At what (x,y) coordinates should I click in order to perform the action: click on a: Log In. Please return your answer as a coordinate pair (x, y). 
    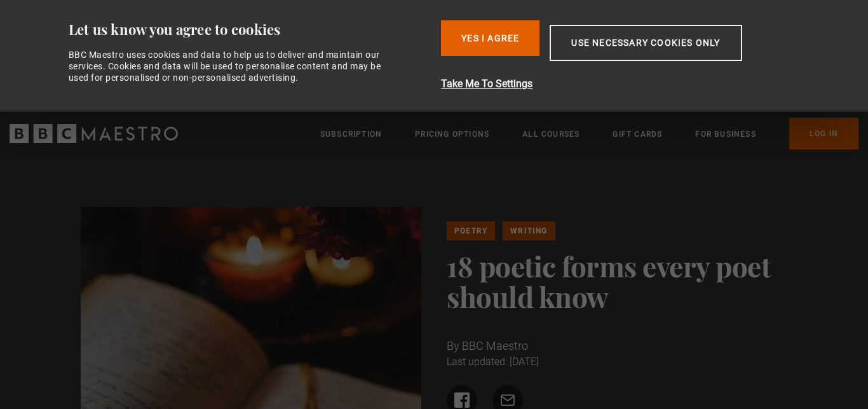
    Looking at the image, I should click on (824, 133).